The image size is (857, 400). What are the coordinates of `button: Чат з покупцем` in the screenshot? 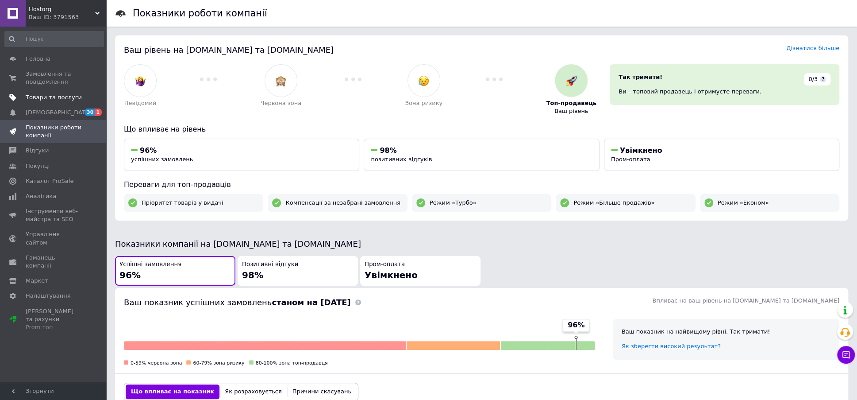 It's located at (846, 355).